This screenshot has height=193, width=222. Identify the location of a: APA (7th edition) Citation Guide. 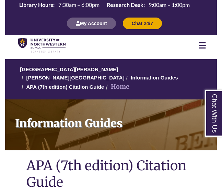
(65, 87).